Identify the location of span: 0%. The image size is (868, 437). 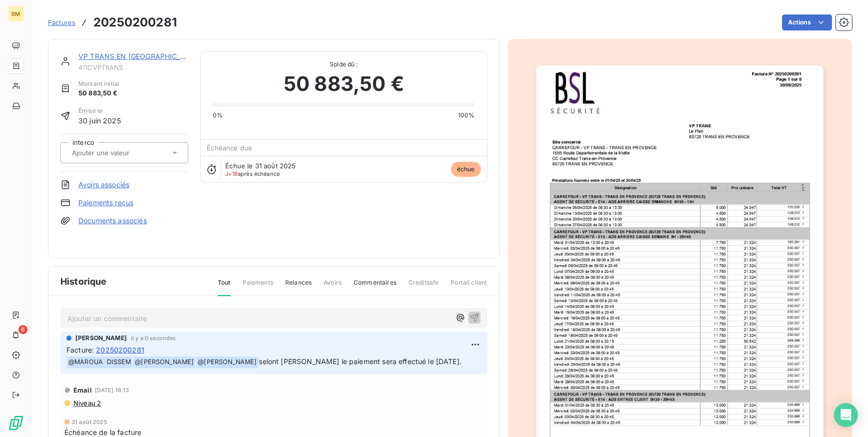
(218, 115).